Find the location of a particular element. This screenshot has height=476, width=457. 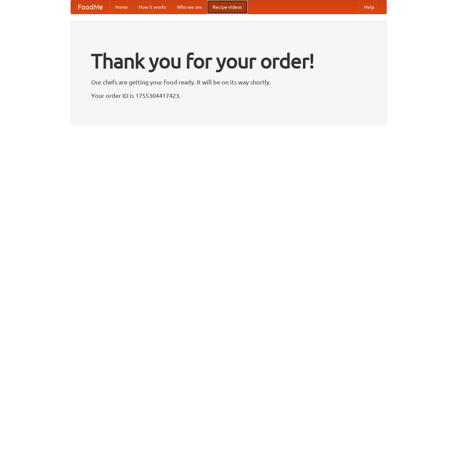

a: Help is located at coordinates (369, 7).